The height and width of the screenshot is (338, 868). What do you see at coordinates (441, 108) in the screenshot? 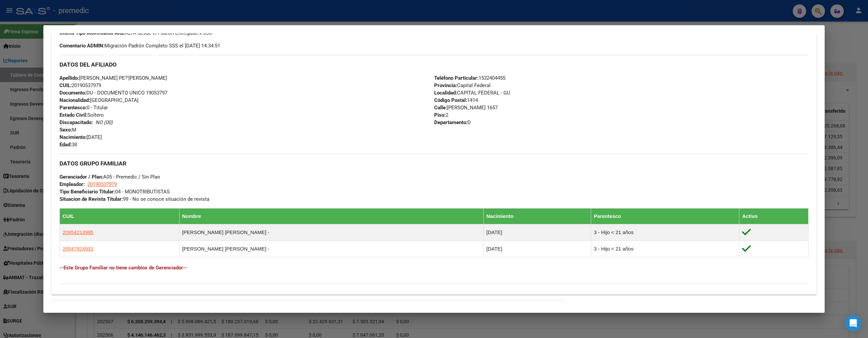
I see `strong: Calle:` at bounding box center [441, 108].